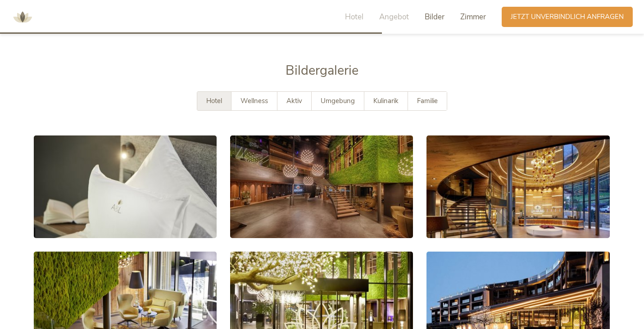 Image resolution: width=644 pixels, height=329 pixels. What do you see at coordinates (23, 16) in the screenshot?
I see `a: AMONTI & LUNARIS Wellnessresort` at bounding box center [23, 16].